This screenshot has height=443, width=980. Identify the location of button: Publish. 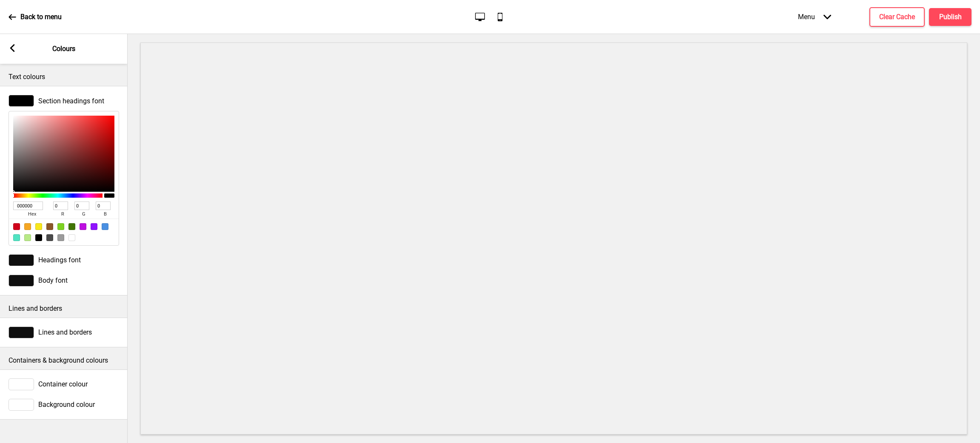
(950, 17).